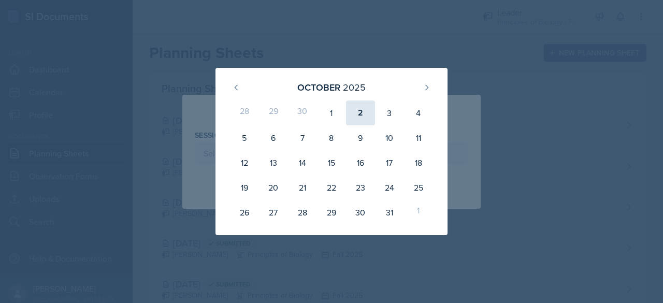  Describe the element at coordinates (419, 113) in the screenshot. I see `div: 4` at that location.